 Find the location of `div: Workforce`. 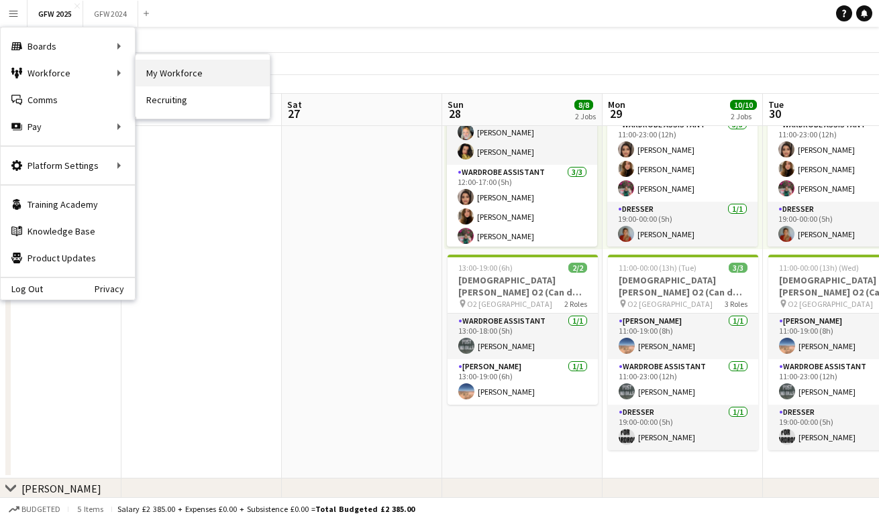

div: Workforce is located at coordinates (68, 73).